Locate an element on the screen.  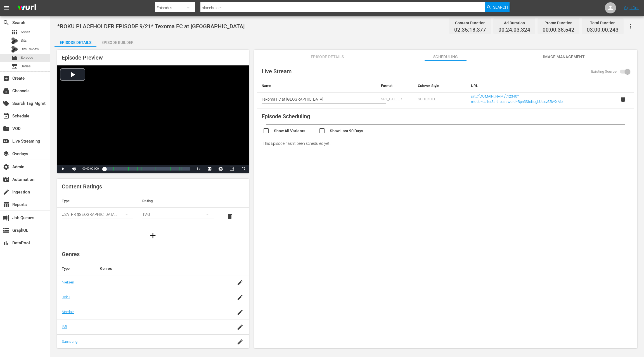
div: Ad Duration is located at coordinates (514, 23).